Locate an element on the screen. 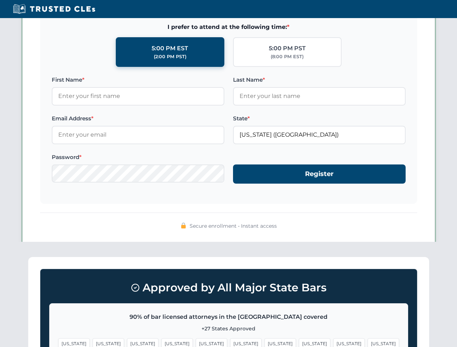  label: First Name is located at coordinates (138, 80).